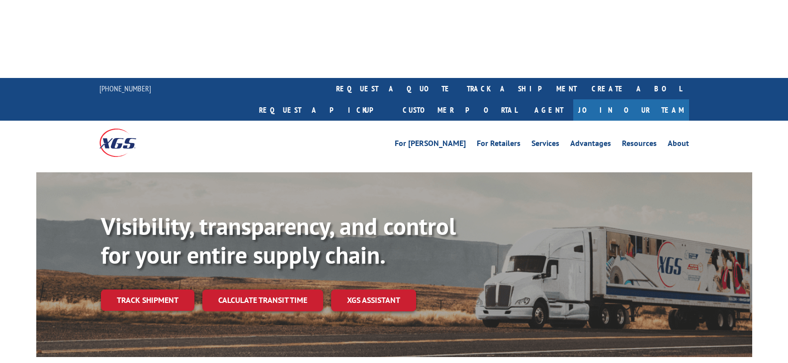  What do you see at coordinates (278, 241) in the screenshot?
I see `b: Visibility, transparency, and control for your entire supply chain.` at bounding box center [278, 241].